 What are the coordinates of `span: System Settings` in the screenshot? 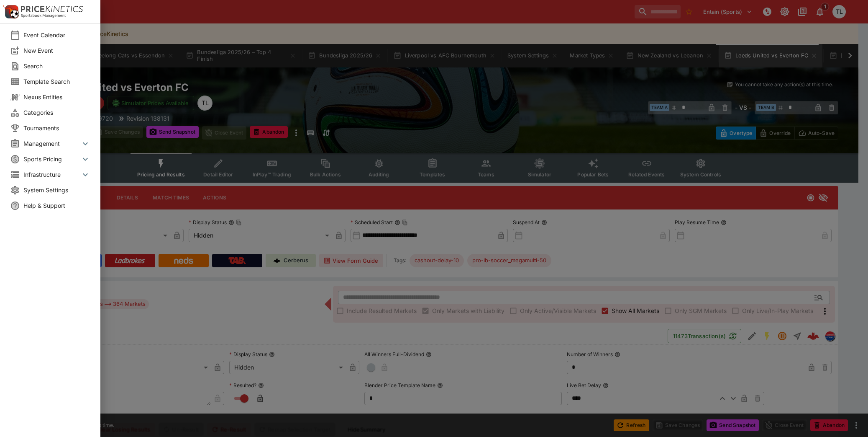 It's located at (57, 190).